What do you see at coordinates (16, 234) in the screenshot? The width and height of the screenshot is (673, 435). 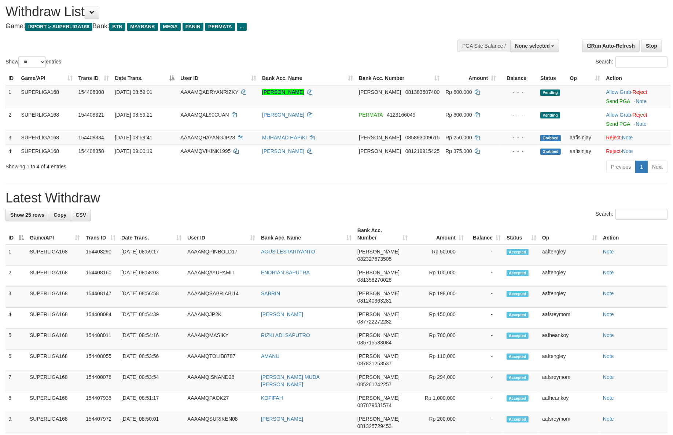 I see `th: ID: activate to sort column descending` at bounding box center [16, 234].